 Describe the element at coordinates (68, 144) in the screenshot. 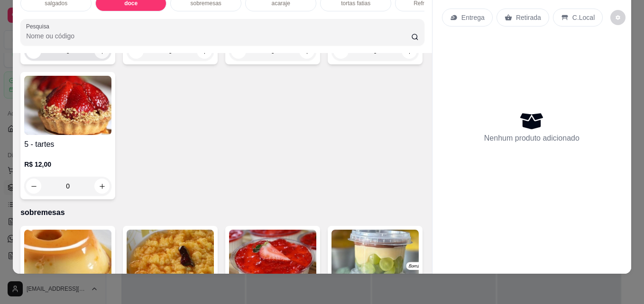

I see `h4: 5 - tartes` at that location.